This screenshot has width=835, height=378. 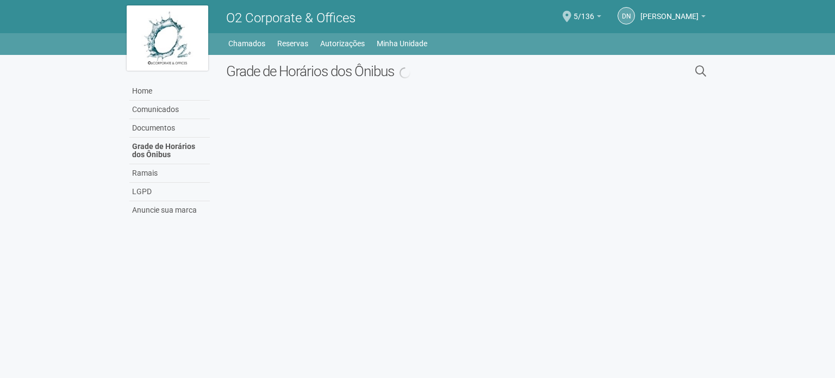 What do you see at coordinates (167, 38) in the screenshot?
I see `img: logo.jpg` at bounding box center [167, 38].